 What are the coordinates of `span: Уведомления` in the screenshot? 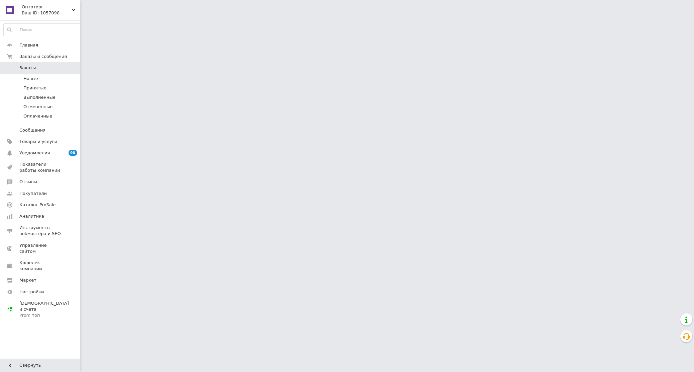 It's located at (34, 153).